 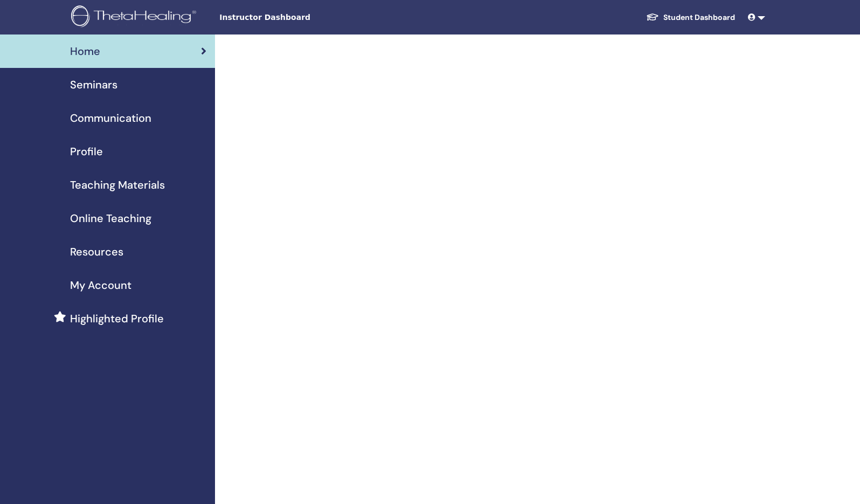 I want to click on span: Home, so click(x=85, y=51).